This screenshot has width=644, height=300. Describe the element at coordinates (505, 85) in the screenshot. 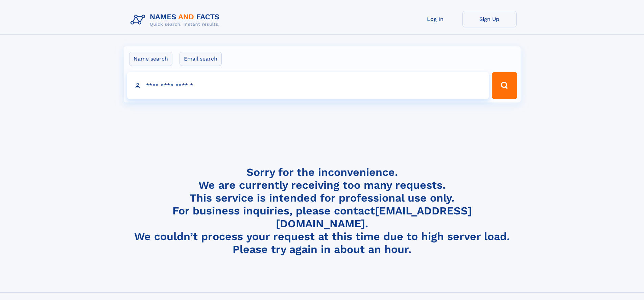

I see `button: Search Button` at that location.